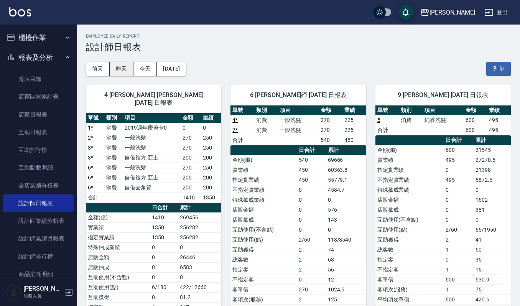  Describe the element at coordinates (38, 150) in the screenshot. I see `a: 互助排行榜` at that location.